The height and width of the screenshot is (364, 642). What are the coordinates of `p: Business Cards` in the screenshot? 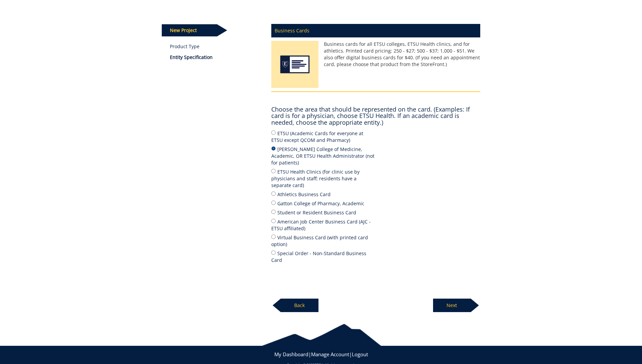 It's located at (376, 31).